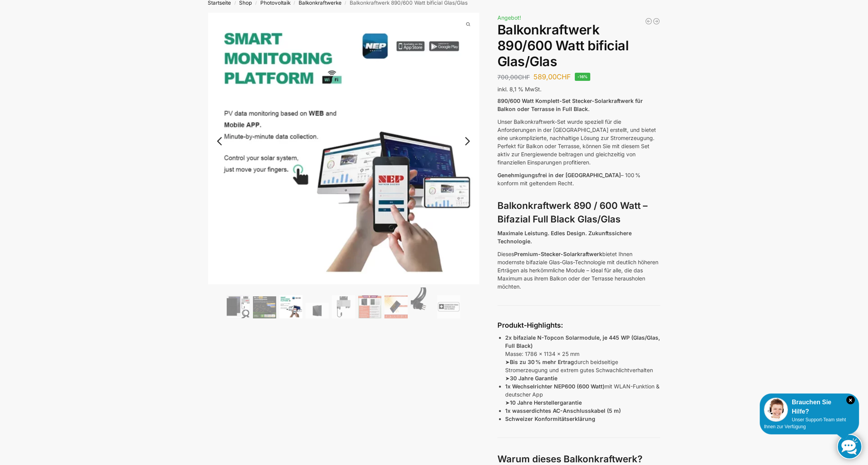 The height and width of the screenshot is (465, 868). What do you see at coordinates (579, 270) in the screenshot?
I see `p: Dieses bietet Ihnen modernste bifaziale Glas-Glas-Technologie mit deutlich höheren Erträgen als h...` at bounding box center [579, 270].